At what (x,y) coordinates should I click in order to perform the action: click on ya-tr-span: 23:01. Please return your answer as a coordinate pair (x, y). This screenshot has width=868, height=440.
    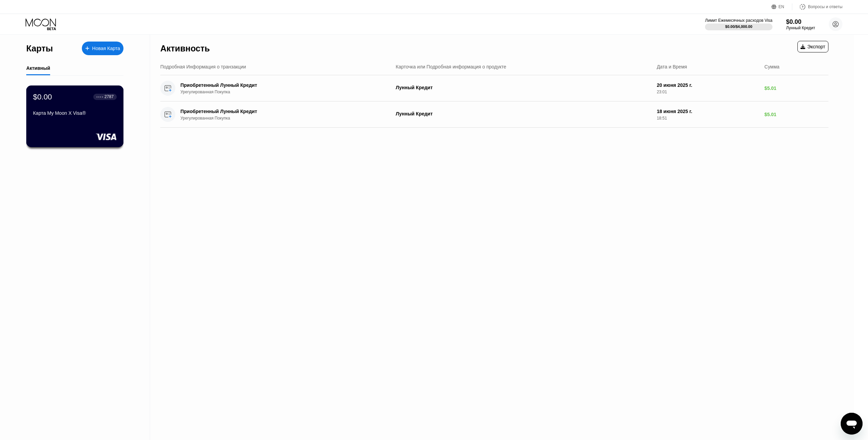
    Looking at the image, I should click on (662, 92).